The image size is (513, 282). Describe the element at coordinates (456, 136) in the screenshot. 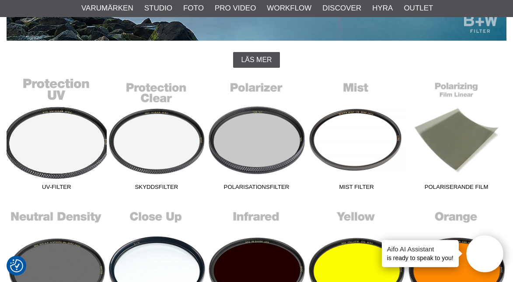

I see `a: Polariserande film` at that location.